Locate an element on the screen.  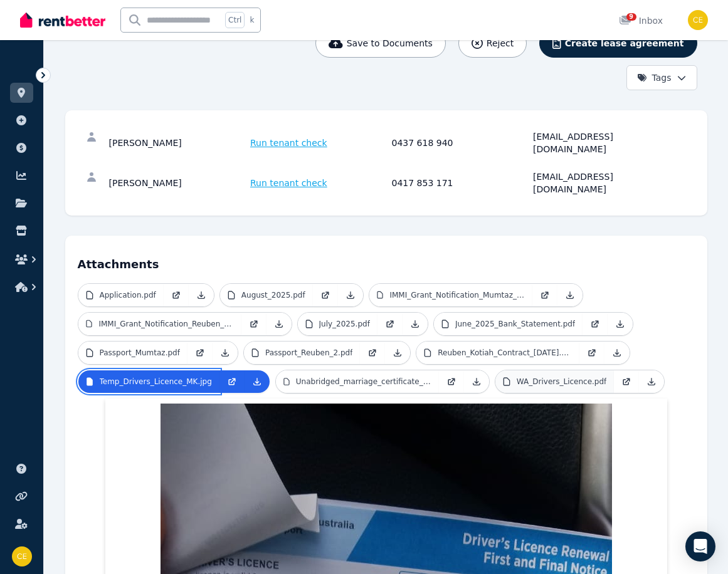
div: 0417 853 171 is located at coordinates (461, 183).